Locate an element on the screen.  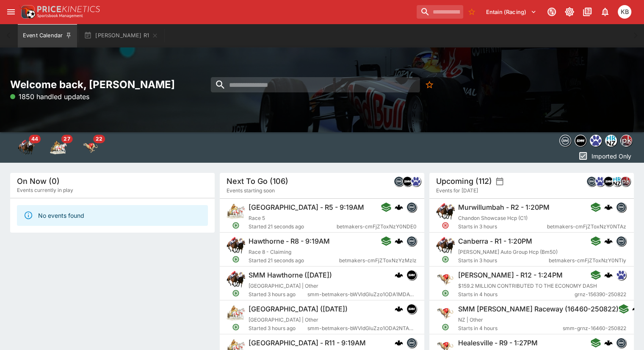
img: harness_racing.png is located at coordinates (236, 313).